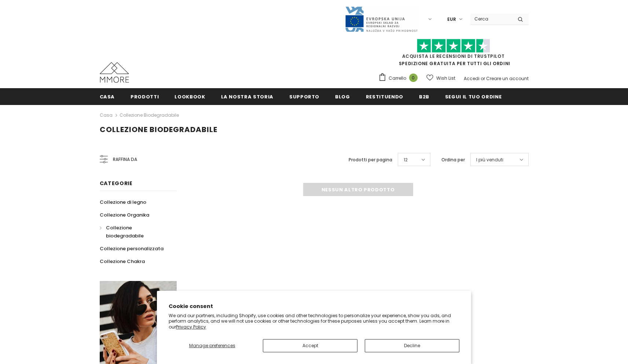 The image size is (628, 364). I want to click on a: Restituendo, so click(384, 96).